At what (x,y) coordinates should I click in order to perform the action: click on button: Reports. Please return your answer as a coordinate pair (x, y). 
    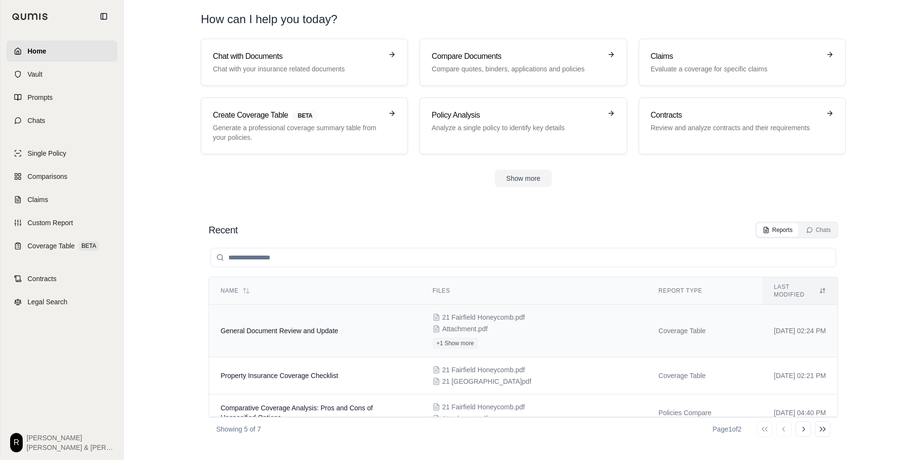
    Looking at the image, I should click on (778, 230).